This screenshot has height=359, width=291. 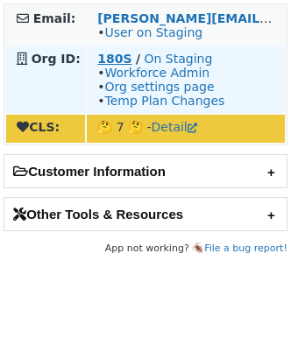 What do you see at coordinates (186, 129) in the screenshot?
I see `td: 🤔 7 🤔 -` at bounding box center [186, 129].